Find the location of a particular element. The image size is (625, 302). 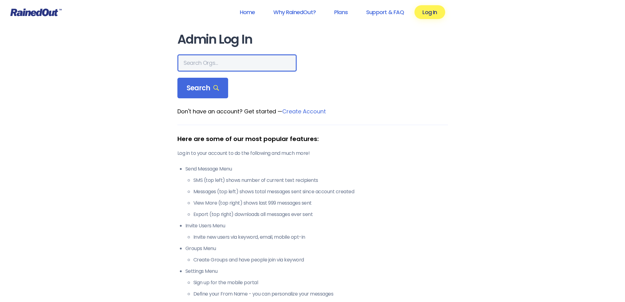

li: SMS (top left) shows number of current text recipients is located at coordinates (321, 180).